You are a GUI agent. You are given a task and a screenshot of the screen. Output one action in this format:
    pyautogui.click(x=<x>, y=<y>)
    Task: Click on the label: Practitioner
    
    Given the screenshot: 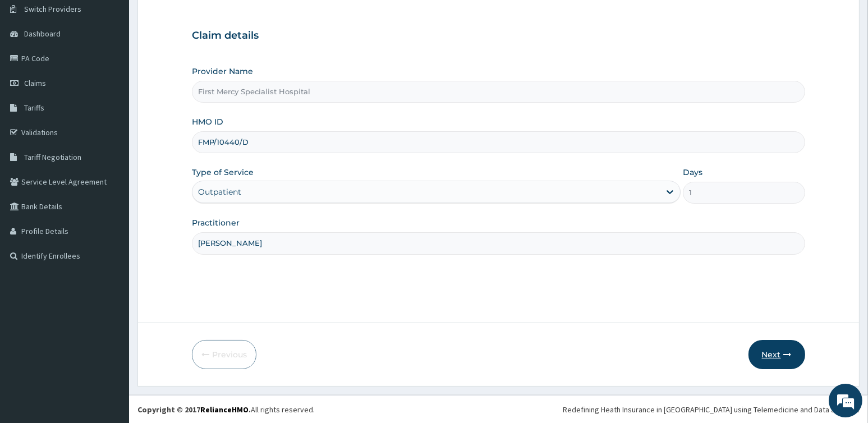 What is the action you would take?
    pyautogui.click(x=215, y=223)
    